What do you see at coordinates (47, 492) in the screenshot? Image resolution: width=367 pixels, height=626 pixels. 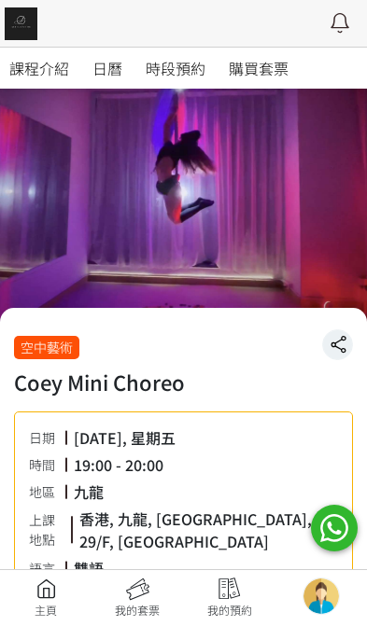 I see `div: 地區` at bounding box center [47, 492].